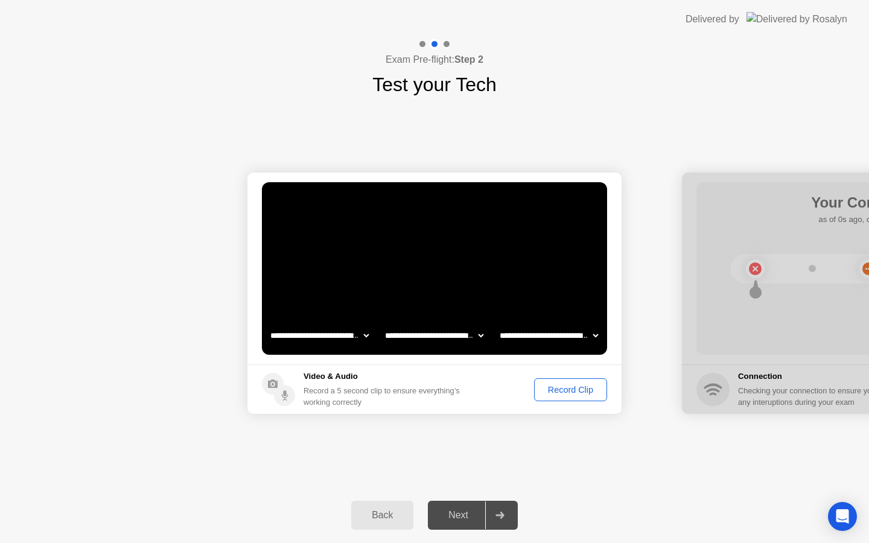 This screenshot has width=869, height=543. I want to click on div: Delivered by, so click(712, 19).